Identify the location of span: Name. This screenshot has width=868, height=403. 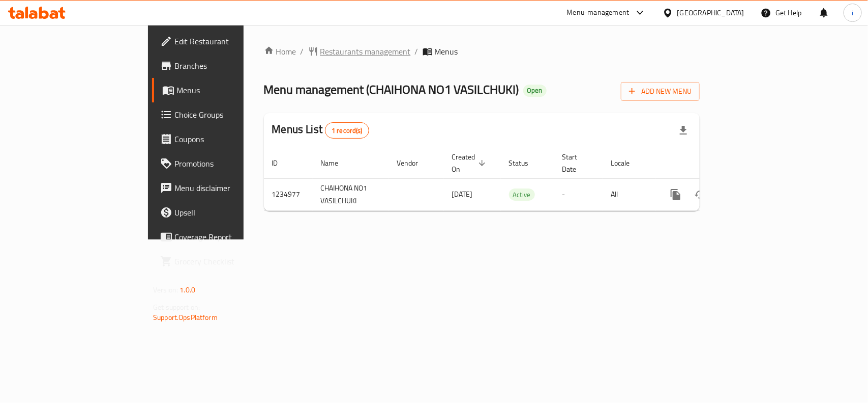
(336, 163).